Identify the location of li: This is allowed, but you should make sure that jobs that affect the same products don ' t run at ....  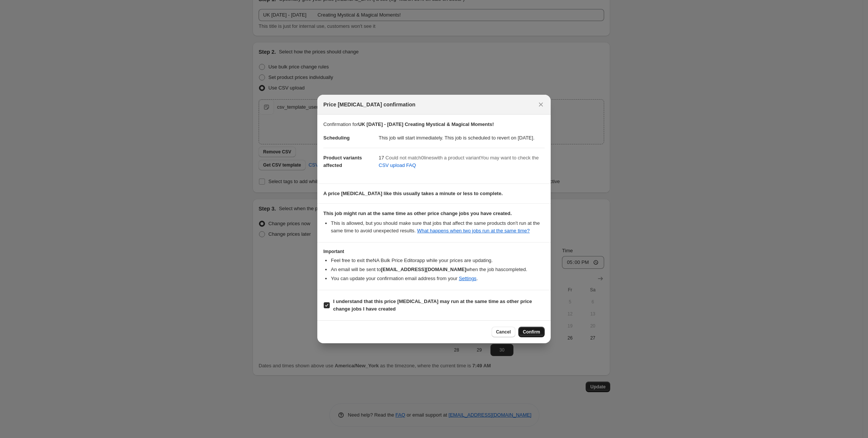
(437, 227).